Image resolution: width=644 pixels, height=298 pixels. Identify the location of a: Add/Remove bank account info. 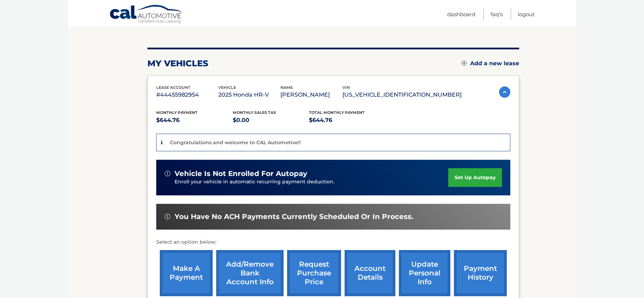
(250, 273).